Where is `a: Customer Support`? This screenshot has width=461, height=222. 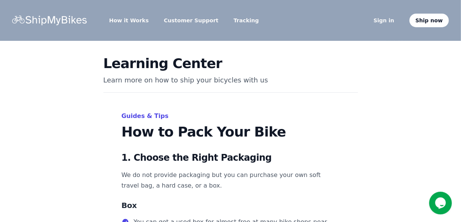 a: Customer Support is located at coordinates (191, 20).